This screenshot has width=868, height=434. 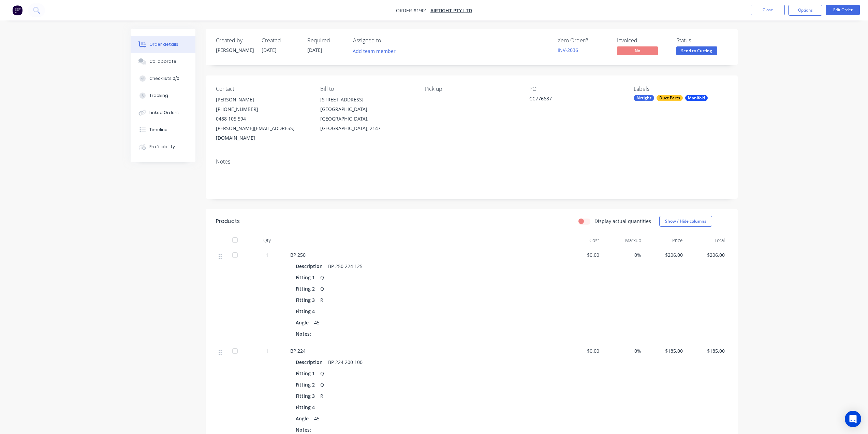 I want to click on div: Assigned to, so click(x=387, y=40).